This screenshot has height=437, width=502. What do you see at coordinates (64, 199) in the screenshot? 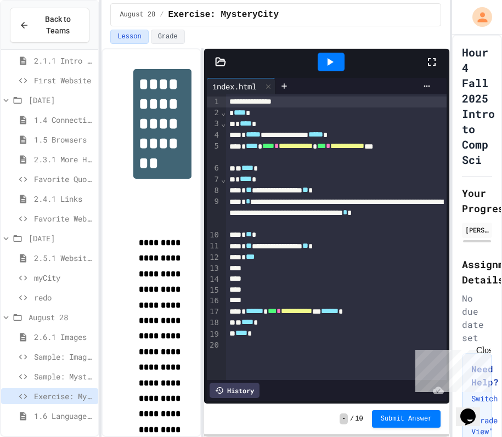
I see `span: 2.4.1 Links` at bounding box center [64, 199].